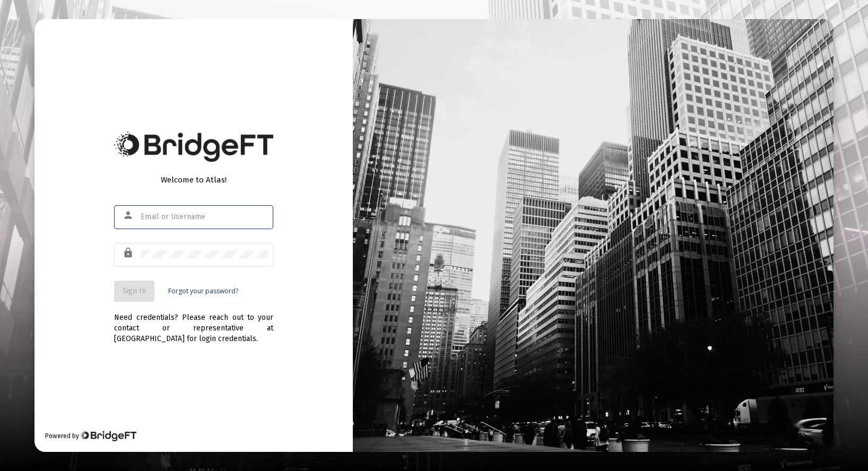 The width and height of the screenshot is (868, 471). I want to click on div: Welcome to Atlas!, so click(194, 180).